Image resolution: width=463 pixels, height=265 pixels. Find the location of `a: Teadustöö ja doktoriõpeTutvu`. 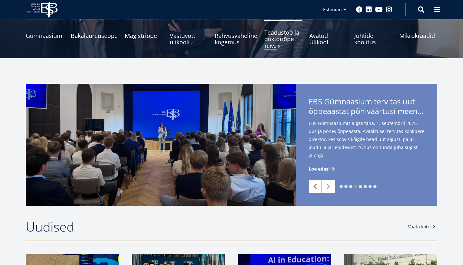

a: Teadustöö ja doktoriõpeTutvu is located at coordinates (283, 32).